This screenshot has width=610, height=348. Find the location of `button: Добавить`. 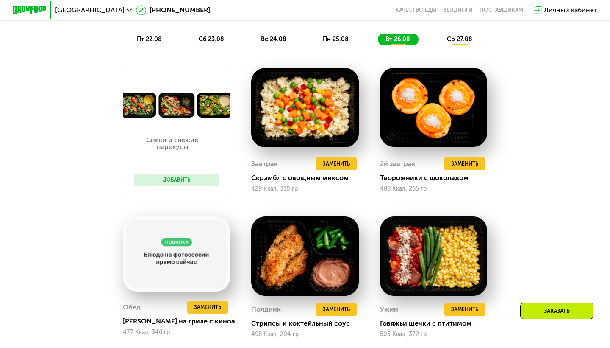

button: Добавить is located at coordinates (176, 180).